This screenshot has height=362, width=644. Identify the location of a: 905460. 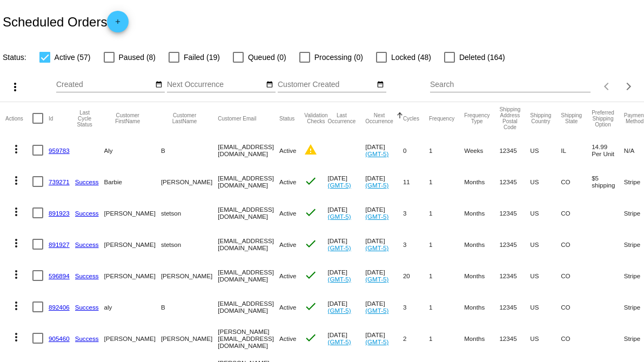
(59, 338).